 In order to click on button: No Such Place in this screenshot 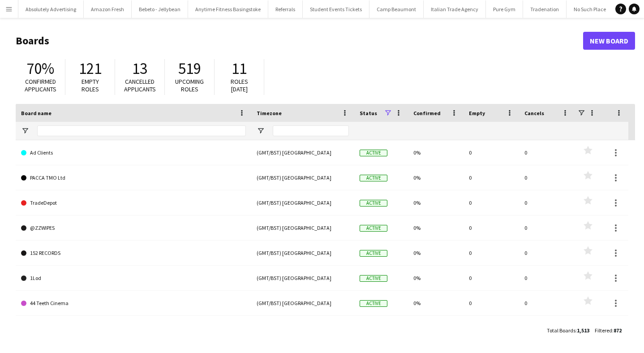, I will do `click(590, 9)`.